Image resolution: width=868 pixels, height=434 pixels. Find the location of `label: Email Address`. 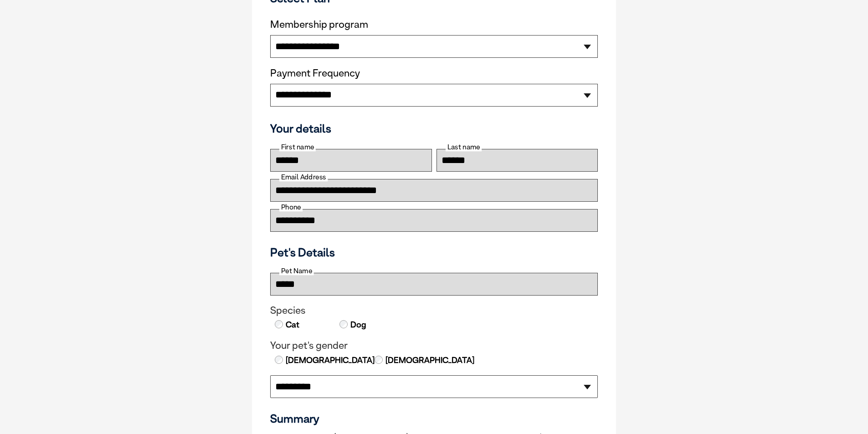

label: Email Address is located at coordinates (304, 177).